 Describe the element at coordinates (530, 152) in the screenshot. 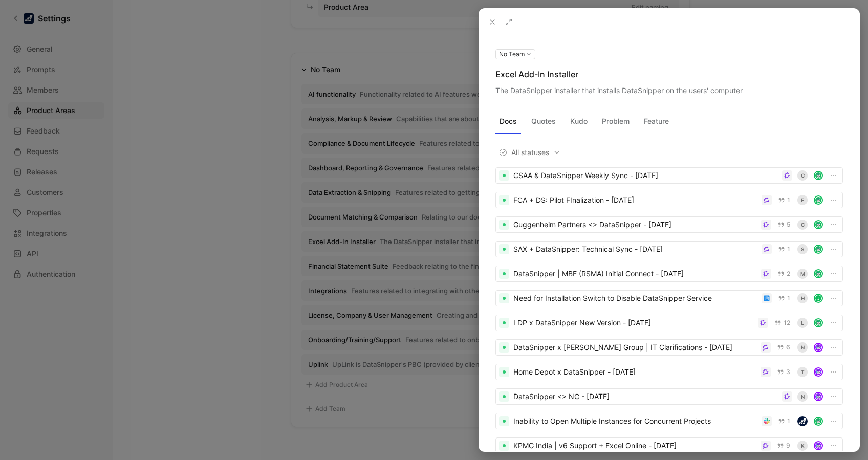

I see `button: All statuses` at that location.